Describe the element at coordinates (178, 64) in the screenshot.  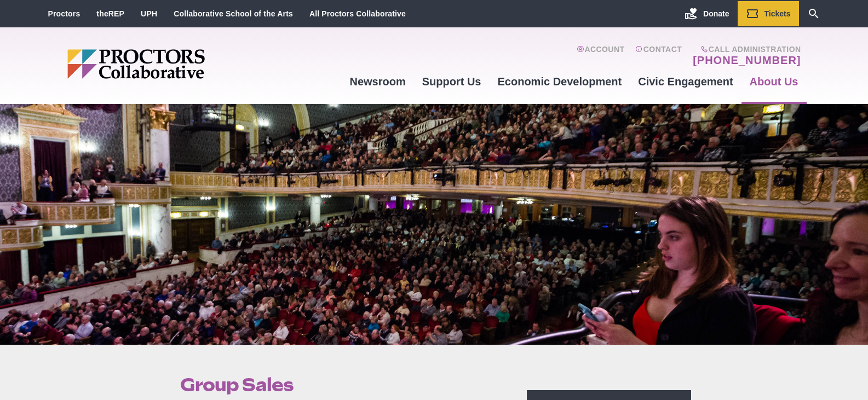
I see `img: Proctors logo` at that location.